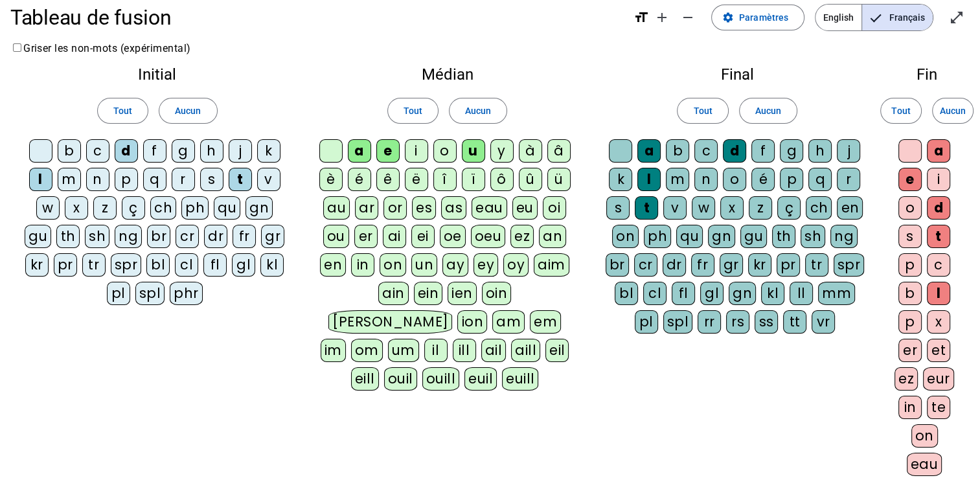  What do you see at coordinates (712, 294) in the screenshot?
I see `div: gl` at bounding box center [712, 294].